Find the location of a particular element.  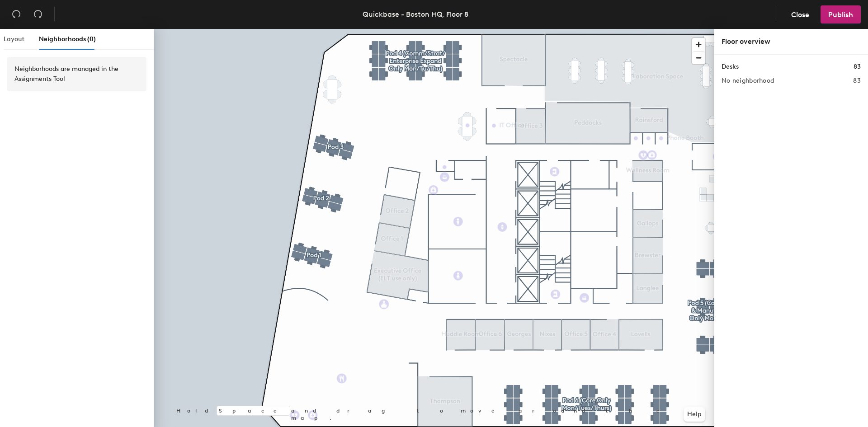

span: undo is located at coordinates (16, 14).